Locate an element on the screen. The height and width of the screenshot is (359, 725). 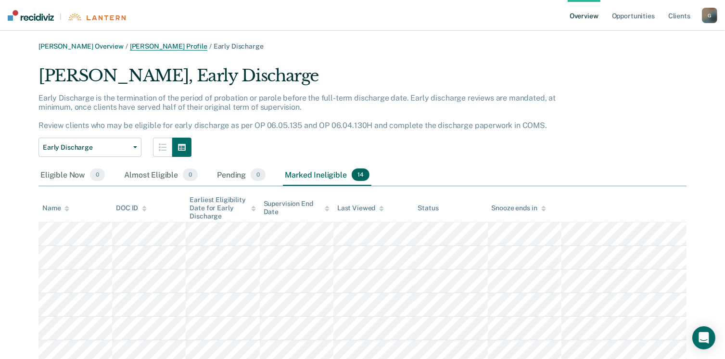
div: DOC ID is located at coordinates (131, 208).